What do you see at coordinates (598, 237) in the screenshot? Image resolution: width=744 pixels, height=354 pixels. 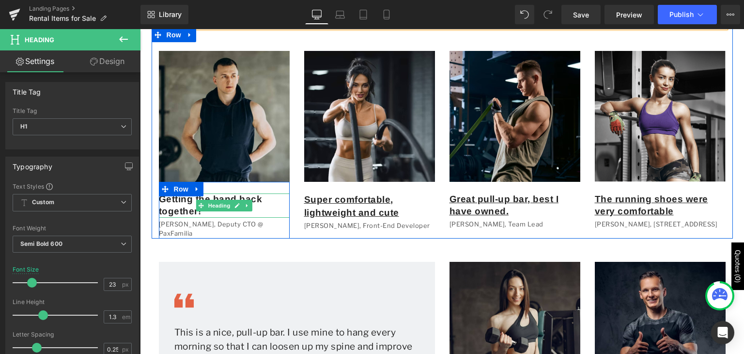 I see `div: Quotes (0)` at bounding box center [598, 237].